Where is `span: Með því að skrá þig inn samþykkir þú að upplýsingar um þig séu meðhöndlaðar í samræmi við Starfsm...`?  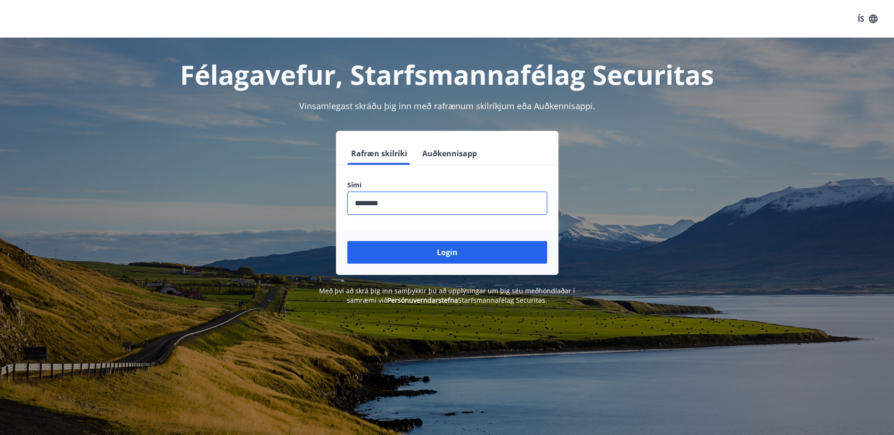
span: Með því að skrá þig inn samþykkir þú að upplýsingar um þig séu meðhöndlaðar í samræmi við Starfsm... is located at coordinates (447, 295).